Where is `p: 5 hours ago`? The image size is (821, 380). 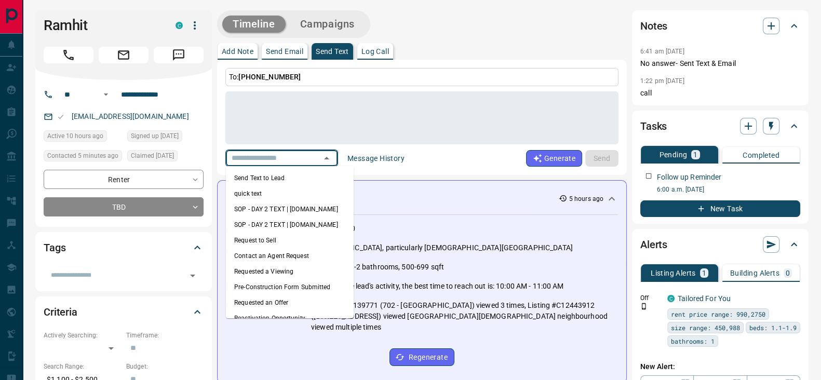
p: 5 hours ago is located at coordinates (586, 199).